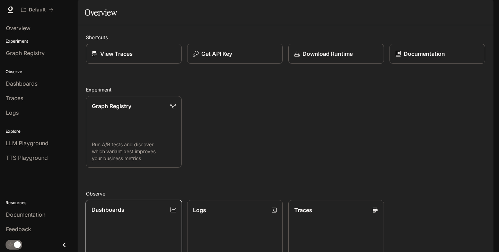 This screenshot has height=252, width=499. I want to click on p: Documentation, so click(424, 54).